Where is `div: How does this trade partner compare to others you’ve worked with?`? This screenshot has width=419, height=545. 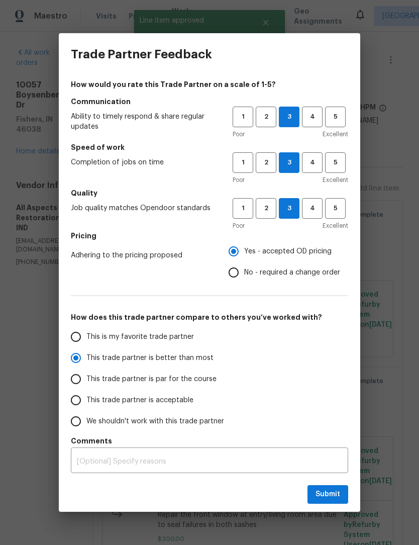 div: How does this trade partner compare to others you’ve worked with? is located at coordinates (210, 379).